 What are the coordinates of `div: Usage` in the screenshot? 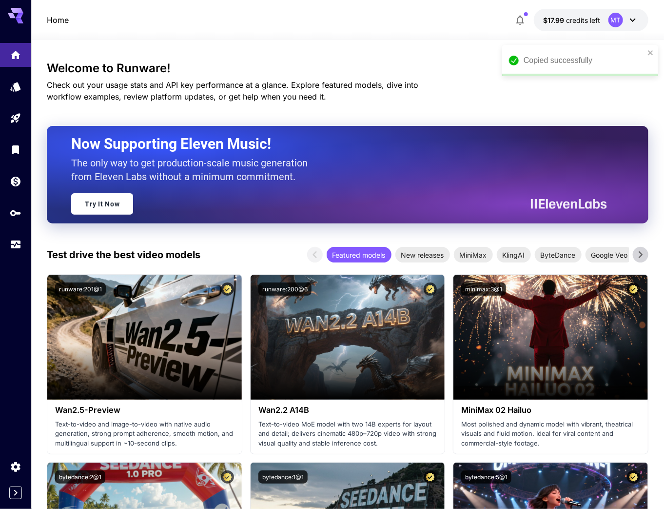 It's located at (16, 244).